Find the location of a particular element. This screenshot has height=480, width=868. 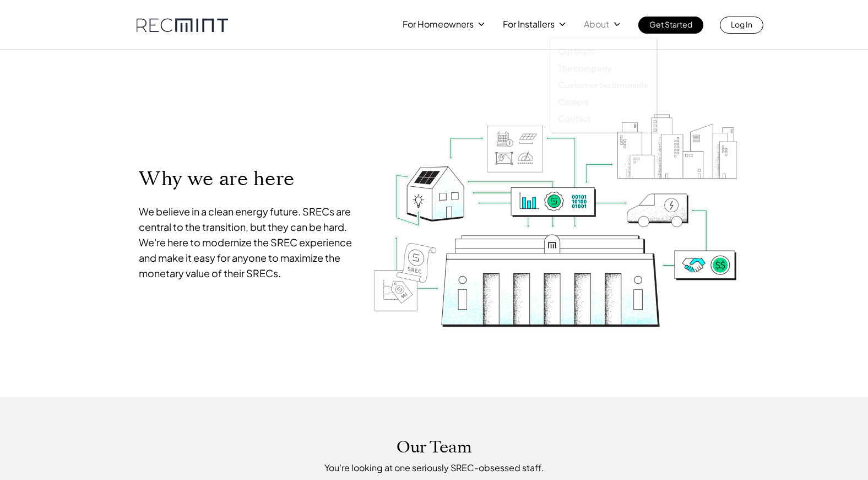

a: Careers is located at coordinates (603, 102).